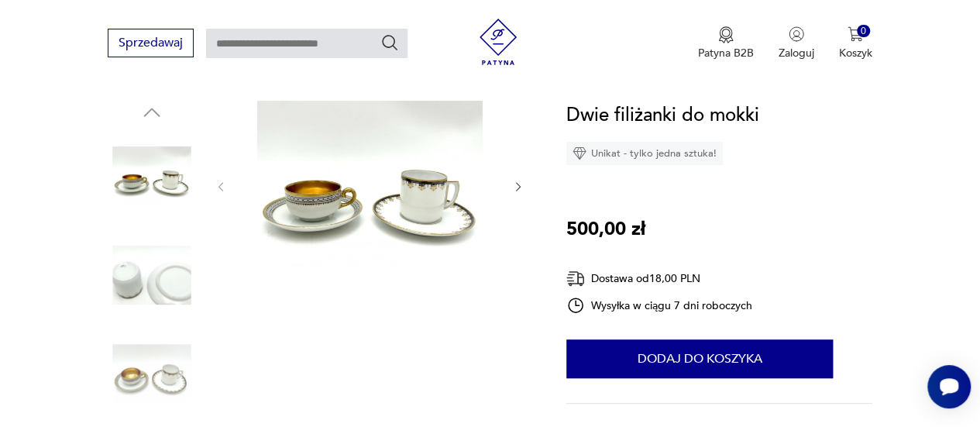 The image size is (980, 427). Describe the element at coordinates (796, 34) in the screenshot. I see `img: Ikonka użytkownika` at that location.